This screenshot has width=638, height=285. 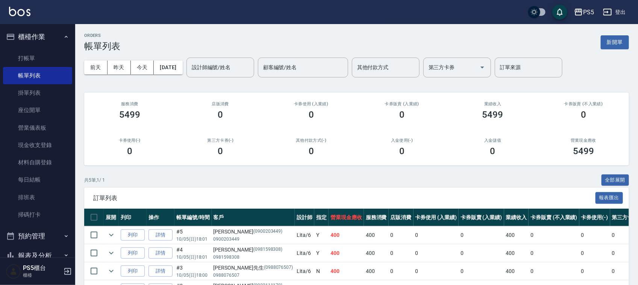 I want to click on td: N, so click(x=321, y=271).